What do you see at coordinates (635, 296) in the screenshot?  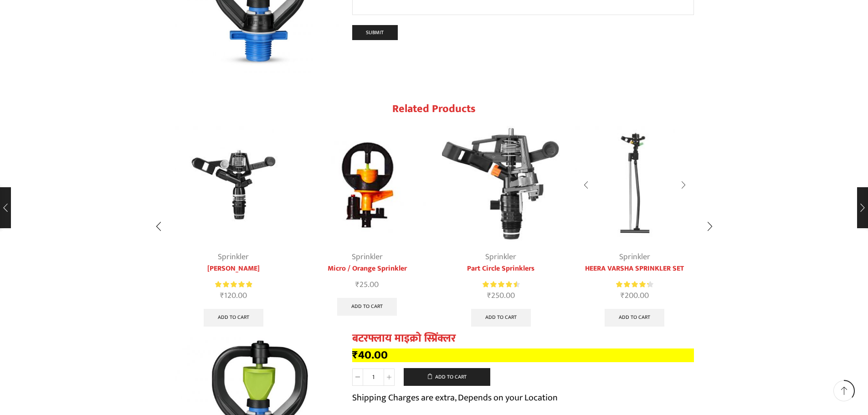 I see `bdi: 200.00` at bounding box center [635, 296].